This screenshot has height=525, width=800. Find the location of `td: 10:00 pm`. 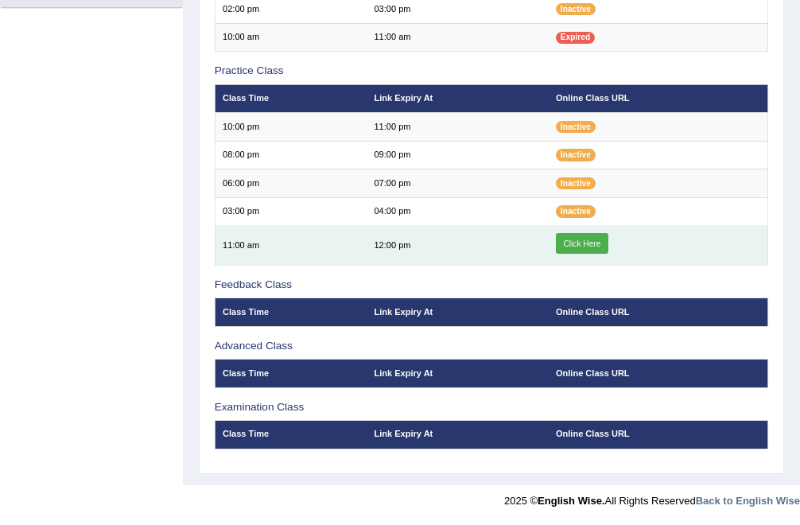

td: 10:00 pm is located at coordinates (290, 127).